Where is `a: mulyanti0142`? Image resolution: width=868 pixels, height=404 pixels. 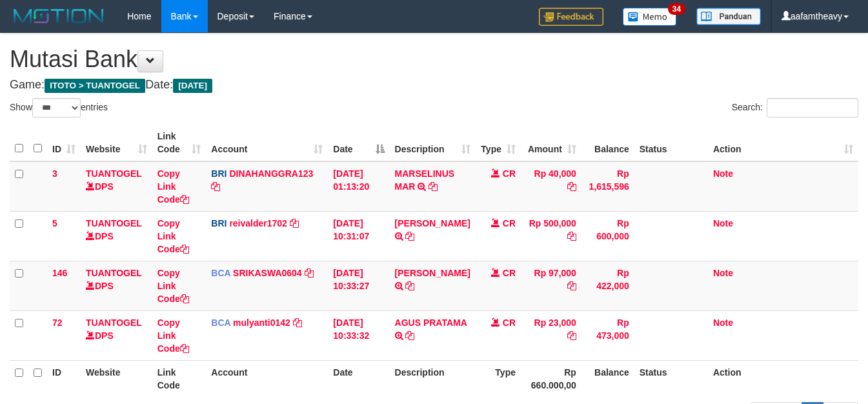
a: mulyanti0142 is located at coordinates (262, 322).